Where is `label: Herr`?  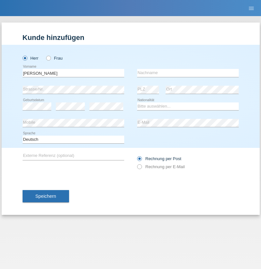
label: Herr is located at coordinates (31, 58).